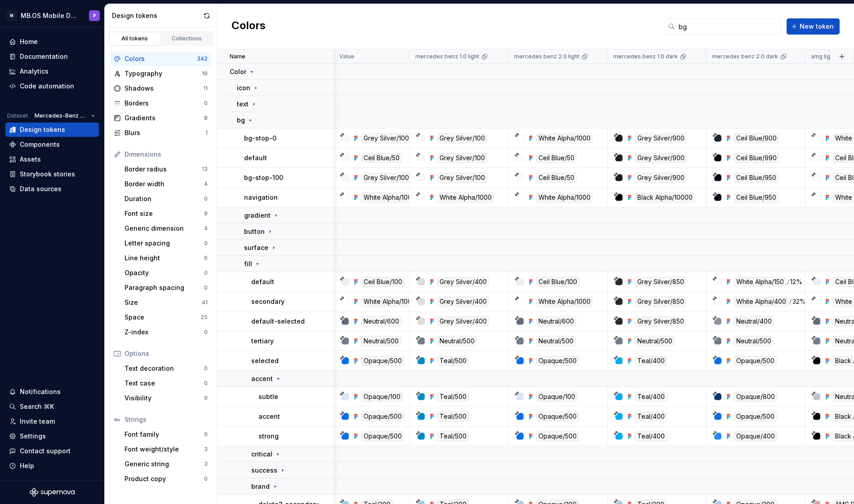 This screenshot has width=854, height=504. Describe the element at coordinates (241, 120) in the screenshot. I see `p: bg` at that location.